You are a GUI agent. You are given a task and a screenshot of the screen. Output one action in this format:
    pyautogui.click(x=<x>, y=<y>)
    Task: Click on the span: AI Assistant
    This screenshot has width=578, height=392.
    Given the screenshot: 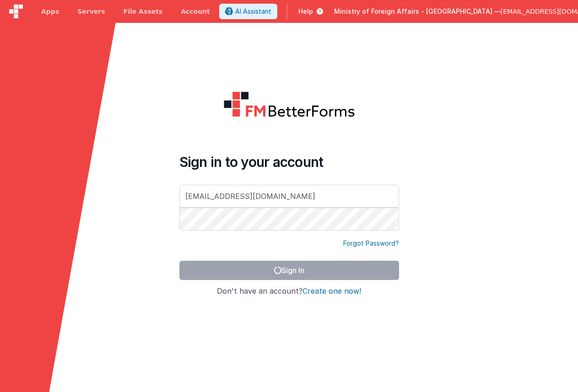 What is the action you would take?
    pyautogui.click(x=253, y=12)
    